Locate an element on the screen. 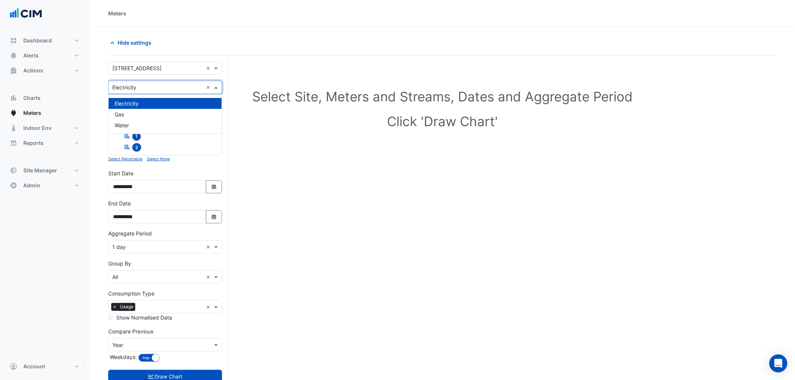 The image size is (795, 380). label: Aggregate Period is located at coordinates (130, 233).